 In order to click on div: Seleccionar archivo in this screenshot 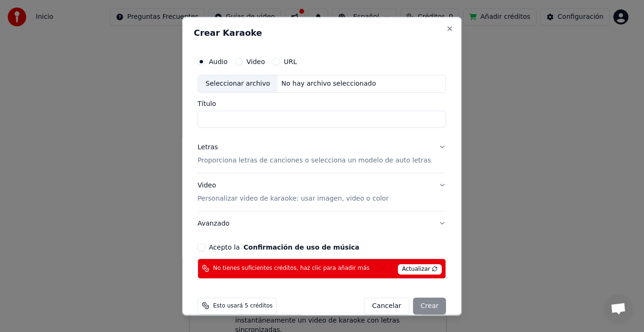, I will do `click(238, 83)`.